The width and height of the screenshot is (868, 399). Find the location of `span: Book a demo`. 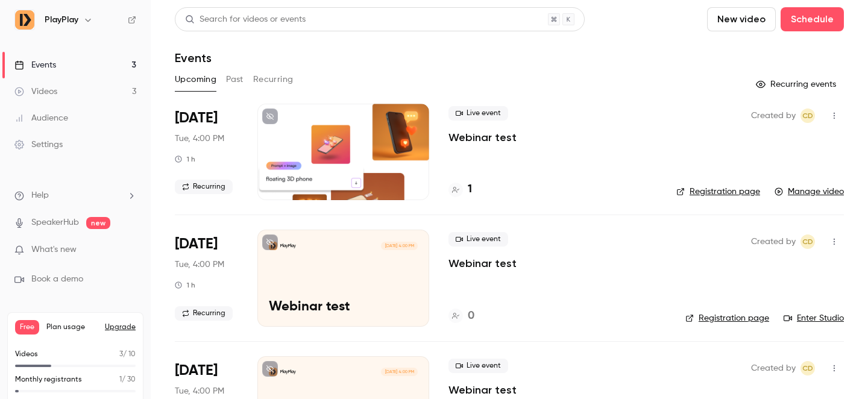

span: Book a demo is located at coordinates (57, 279).